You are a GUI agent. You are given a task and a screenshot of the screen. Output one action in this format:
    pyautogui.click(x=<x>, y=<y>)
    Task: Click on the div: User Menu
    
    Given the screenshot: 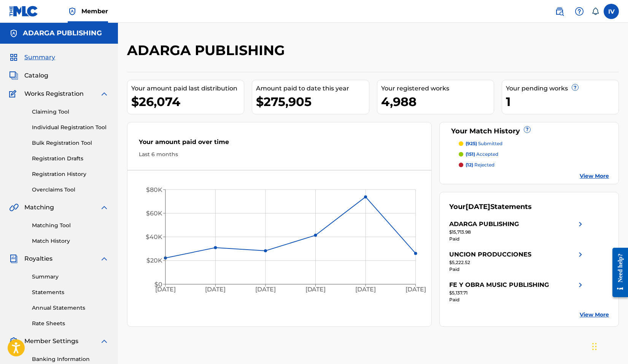 What is the action you would take?
    pyautogui.click(x=611, y=11)
    